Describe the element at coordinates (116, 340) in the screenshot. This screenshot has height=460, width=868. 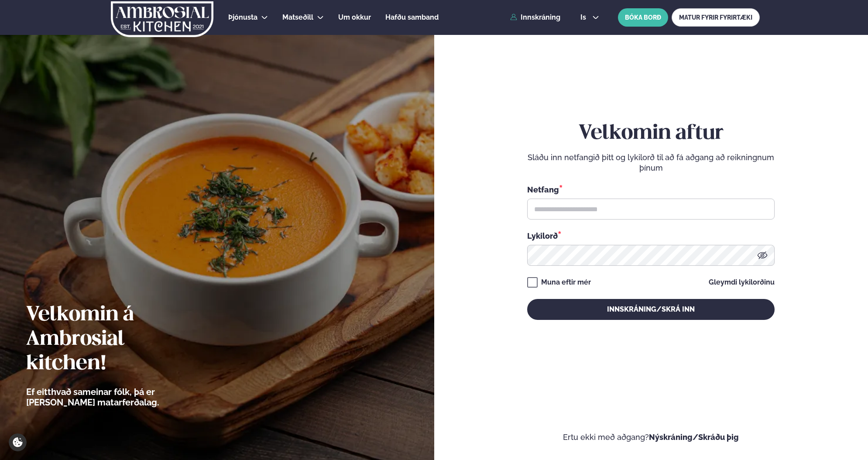
I see `h2: Velkomin á Ambrosial kitchen!` at that location.